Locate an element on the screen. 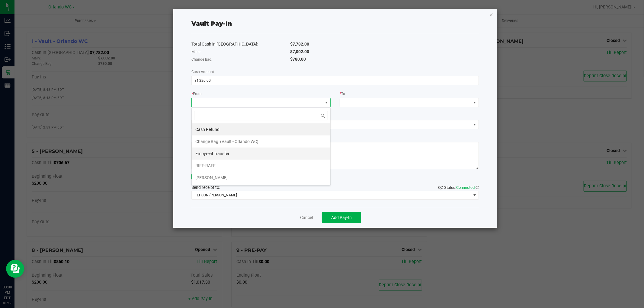 The height and width of the screenshot is (308, 644). span: $7,782.00 is located at coordinates (299, 44).